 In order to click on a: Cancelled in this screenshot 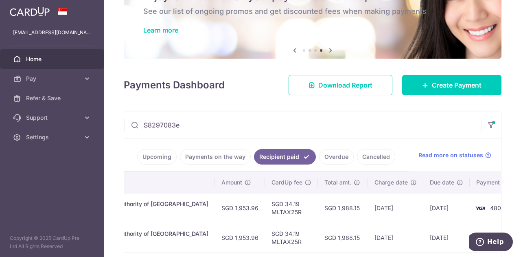, I will do `click(376, 157)`.